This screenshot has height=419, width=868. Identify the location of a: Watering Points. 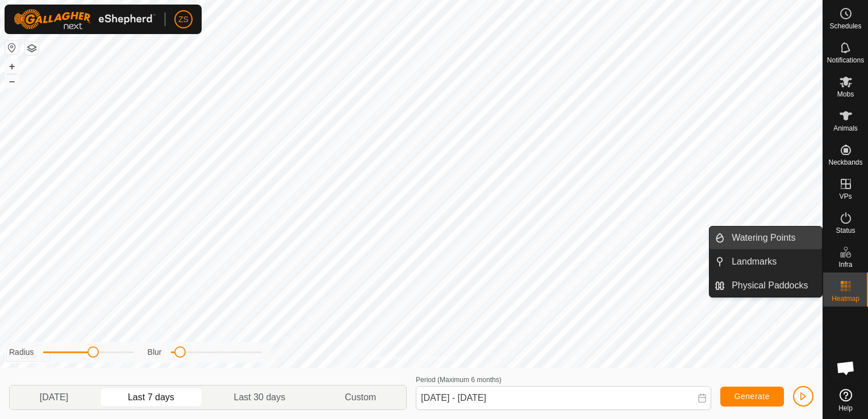
(773, 238).